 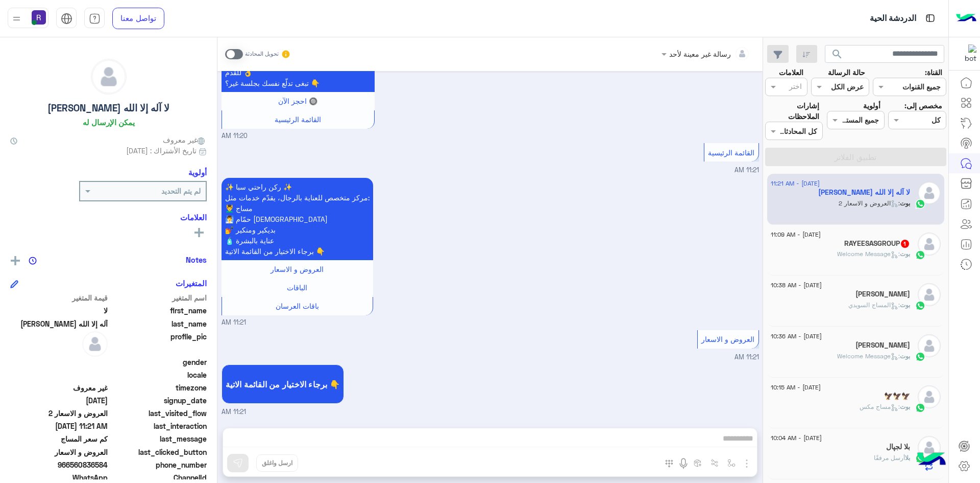 What do you see at coordinates (792, 111) in the screenshot?
I see `label: إشارات الملاحظات` at bounding box center [792, 111].